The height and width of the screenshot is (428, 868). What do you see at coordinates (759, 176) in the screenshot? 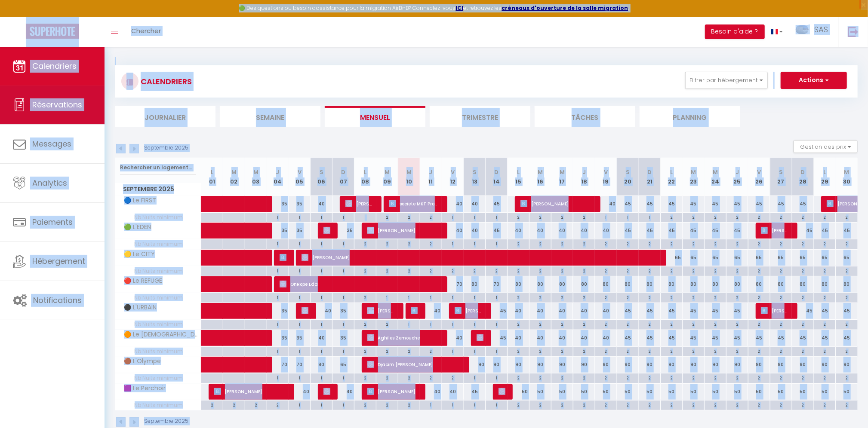
I see `th: 26` at bounding box center [759, 176].